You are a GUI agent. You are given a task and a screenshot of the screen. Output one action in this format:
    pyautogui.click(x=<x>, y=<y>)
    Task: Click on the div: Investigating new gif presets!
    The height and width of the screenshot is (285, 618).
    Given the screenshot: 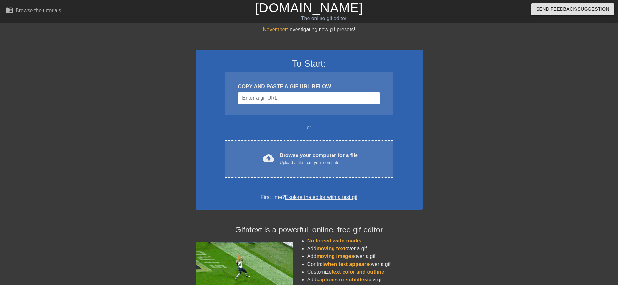 What is the action you would take?
    pyautogui.click(x=309, y=30)
    